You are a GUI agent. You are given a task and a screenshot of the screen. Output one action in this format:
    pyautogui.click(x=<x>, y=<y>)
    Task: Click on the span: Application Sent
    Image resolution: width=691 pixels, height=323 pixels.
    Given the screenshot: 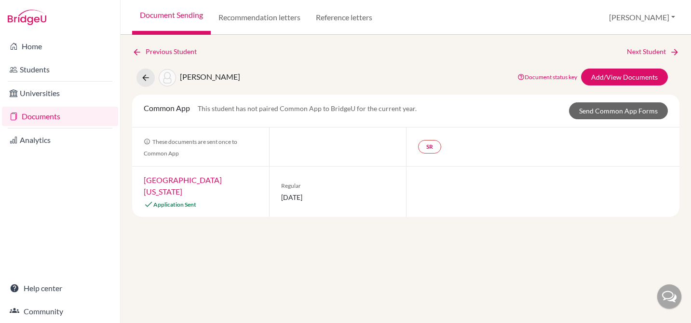 What is the action you would take?
    pyautogui.click(x=175, y=204)
    